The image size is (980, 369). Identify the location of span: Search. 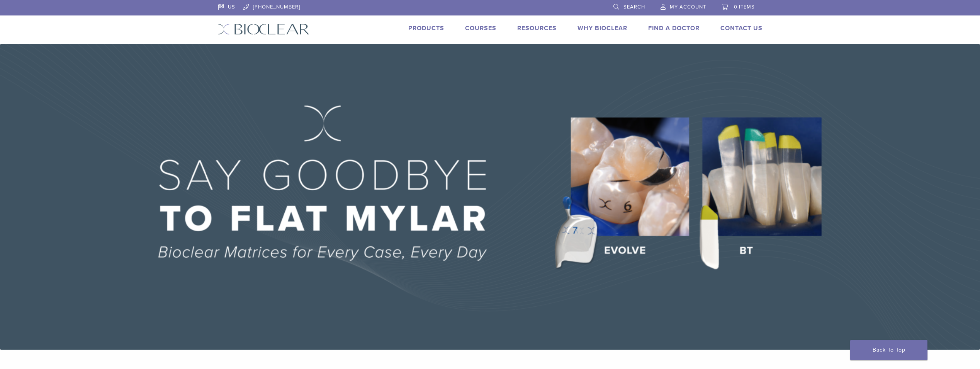
(635, 7).